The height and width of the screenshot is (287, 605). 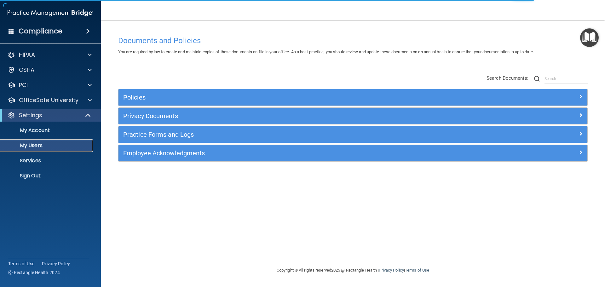 I want to click on img: ic-search.3b580494.png, so click(x=537, y=79).